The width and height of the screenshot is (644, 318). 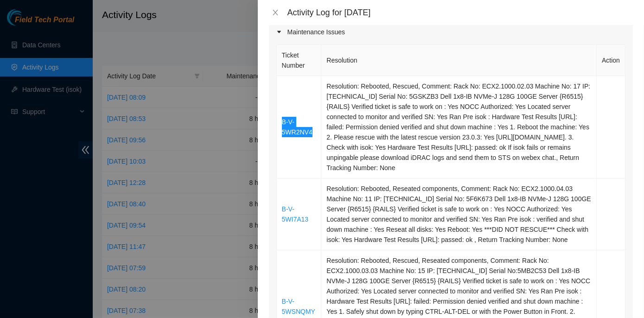 What do you see at coordinates (279, 32) in the screenshot?
I see `span: caret-right` at bounding box center [279, 32].